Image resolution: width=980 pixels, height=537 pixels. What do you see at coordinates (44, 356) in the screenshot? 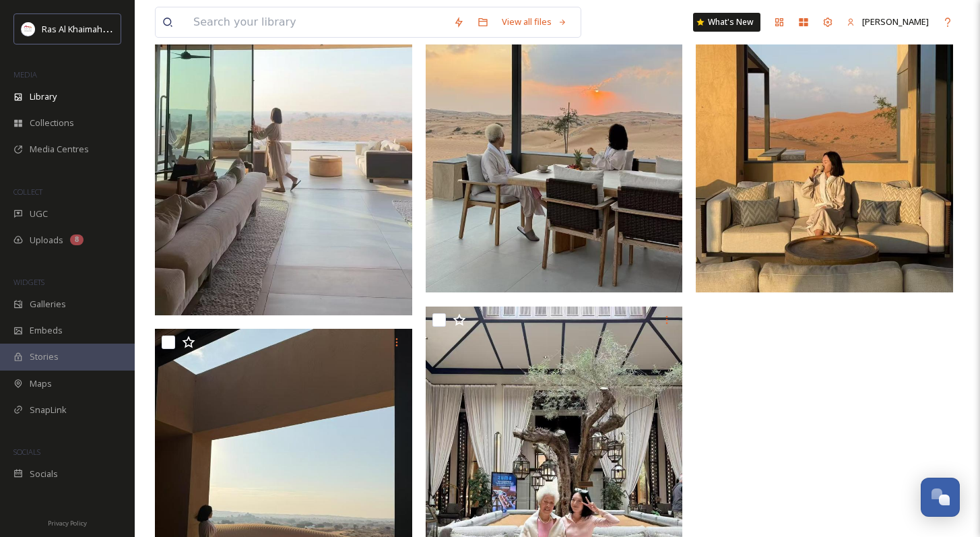
I see `span: Stories` at bounding box center [44, 356].